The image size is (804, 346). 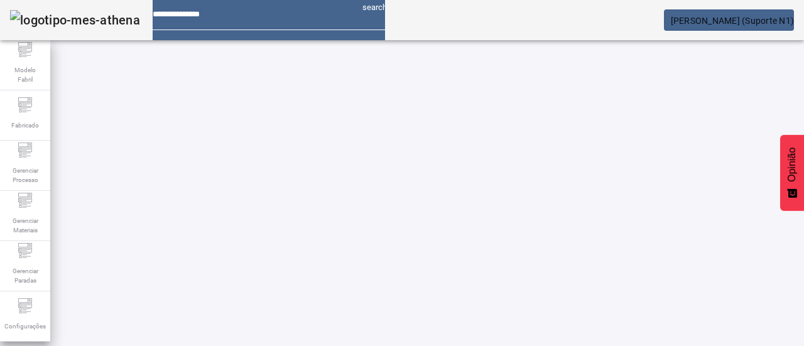 What do you see at coordinates (25, 75) in the screenshot?
I see `font: Modelo Fabril` at bounding box center [25, 75].